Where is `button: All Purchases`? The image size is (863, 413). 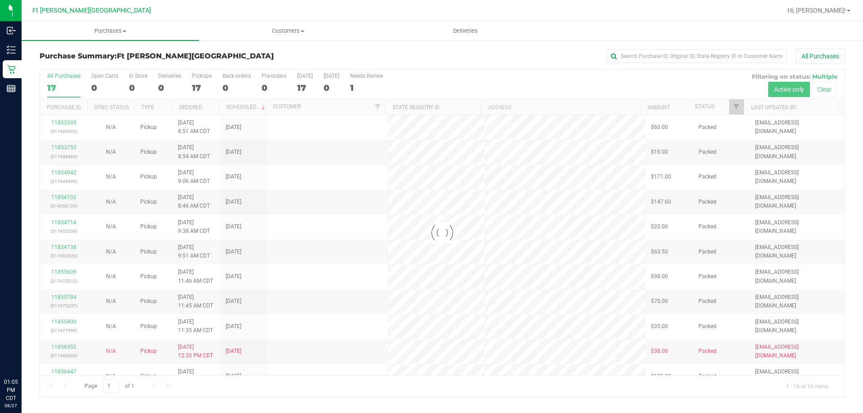 button: All Purchases is located at coordinates (820, 56).